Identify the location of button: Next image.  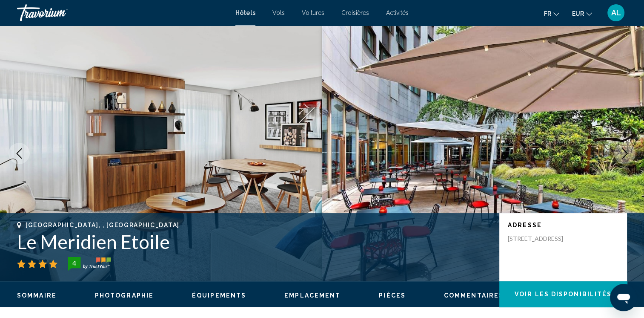
(625, 153).